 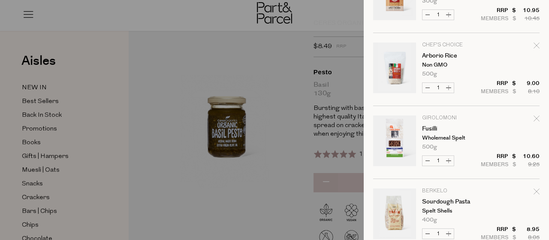 I want to click on a: Sourdough Pasta, so click(x=455, y=202).